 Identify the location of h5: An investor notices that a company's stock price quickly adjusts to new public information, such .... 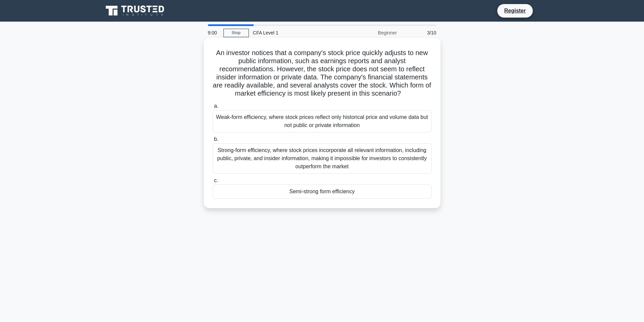
(322, 73).